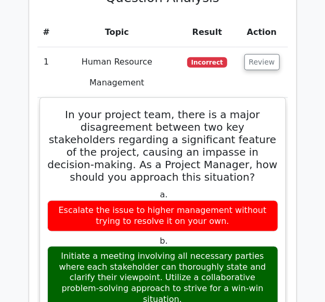 This screenshot has width=325, height=302. Describe the element at coordinates (116, 32) in the screenshot. I see `th: Topic` at that location.